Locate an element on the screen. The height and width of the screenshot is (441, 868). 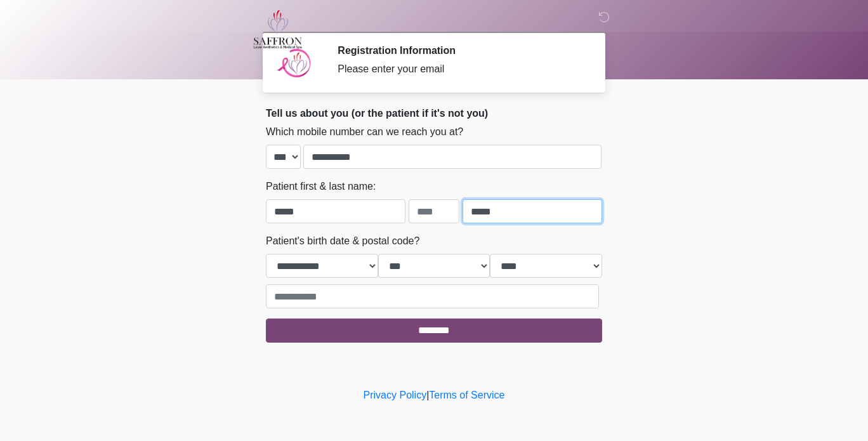
a: Privacy Policy is located at coordinates (395, 394).